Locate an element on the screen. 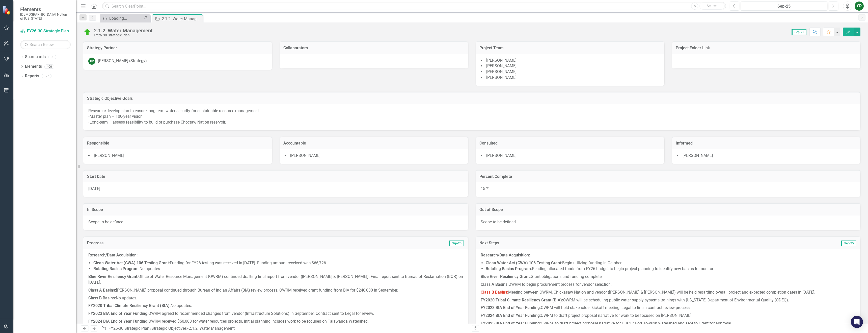 The height and width of the screenshot is (333, 868). h3: Project Team is located at coordinates (570, 48).